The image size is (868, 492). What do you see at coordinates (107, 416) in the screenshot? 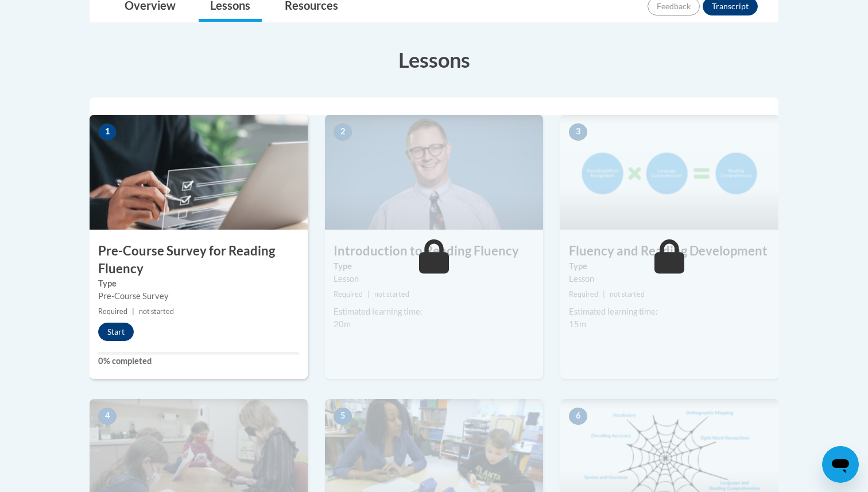
I see `span: 4` at bounding box center [107, 416].